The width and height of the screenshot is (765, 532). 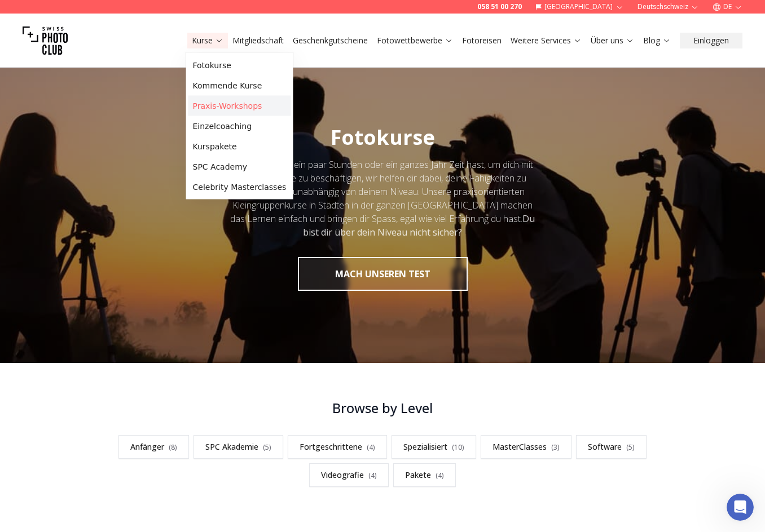 What do you see at coordinates (555, 447) in the screenshot?
I see `span: ( 3 )` at bounding box center [555, 447].